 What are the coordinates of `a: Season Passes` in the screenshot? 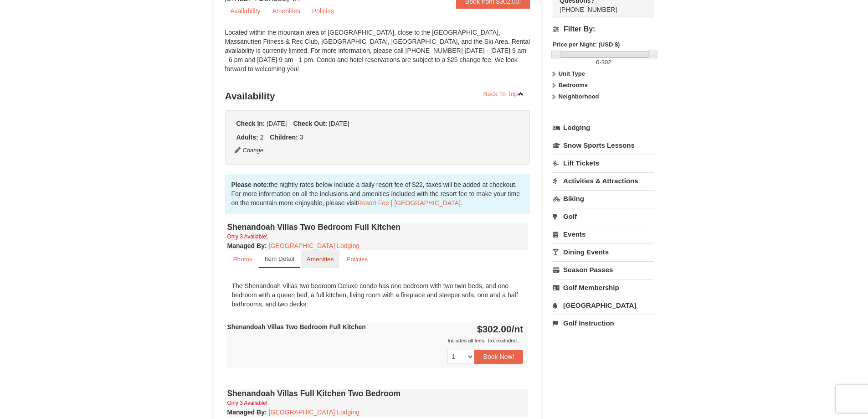 It's located at (603, 269).